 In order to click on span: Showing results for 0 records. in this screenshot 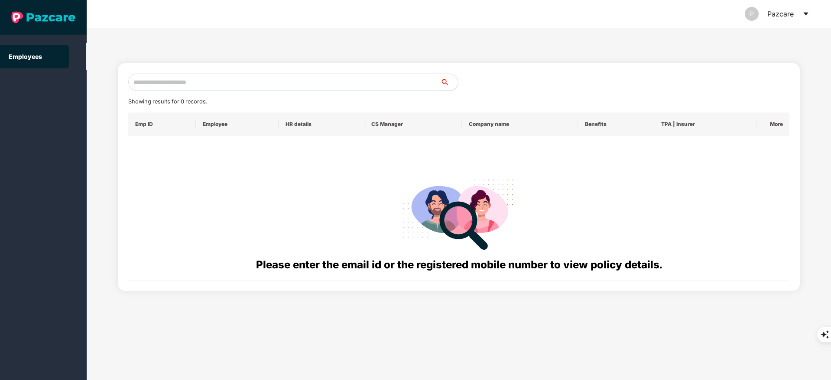, I will do `click(168, 101)`.